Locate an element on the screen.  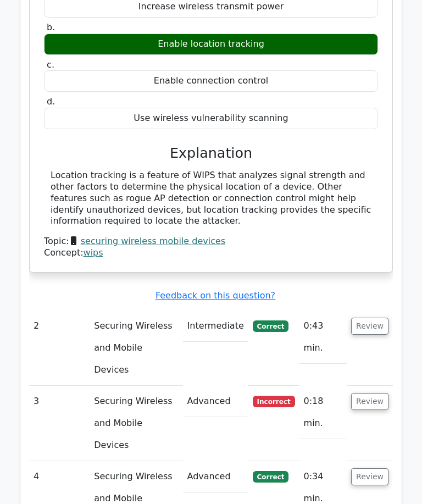
u: Feedback on this question? is located at coordinates (216, 295).